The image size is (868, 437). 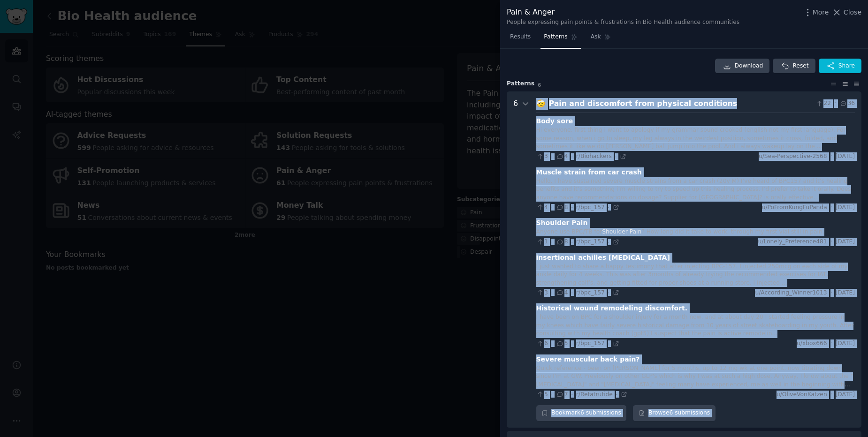 What do you see at coordinates (695, 189) in the screenshot?
I see `div: Hello, I have sustained severe muscle strains from a car crash (20y M) I’ve heard of BPC157 and i...` at bounding box center [695, 189].